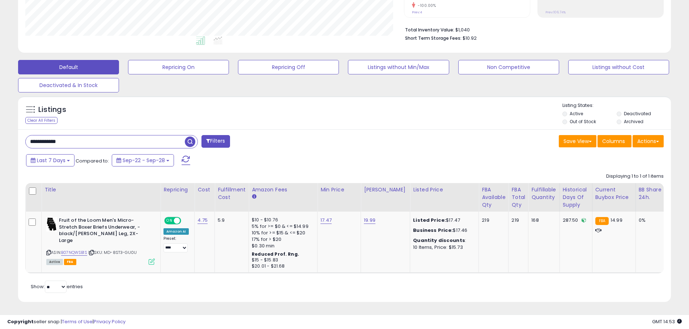 The image size is (689, 329). I want to click on div: FBA Available Qty, so click(493, 197).